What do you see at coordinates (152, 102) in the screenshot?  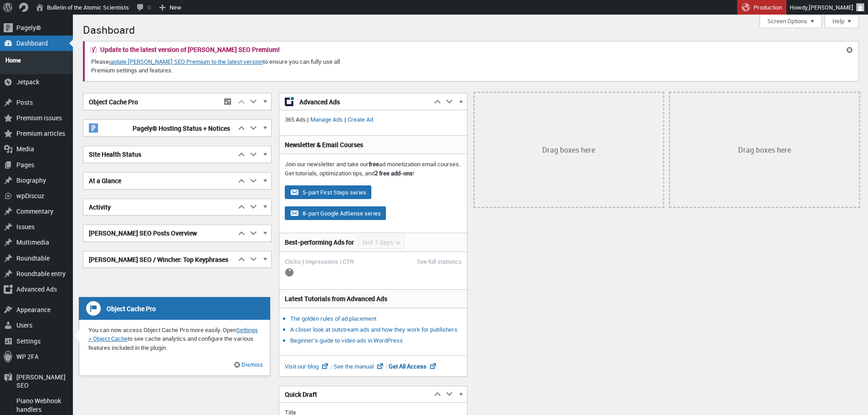 I see `h2: Object Cache Pro` at bounding box center [152, 102].